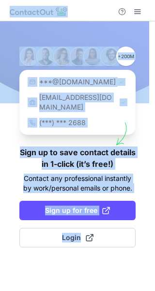  I want to click on p: +200M, so click(126, 56).